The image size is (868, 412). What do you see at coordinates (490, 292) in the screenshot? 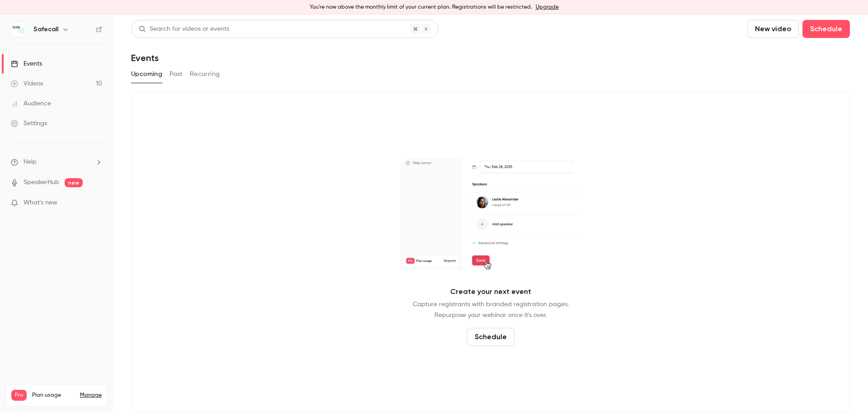
I see `p: Create your next event` at bounding box center [490, 292].